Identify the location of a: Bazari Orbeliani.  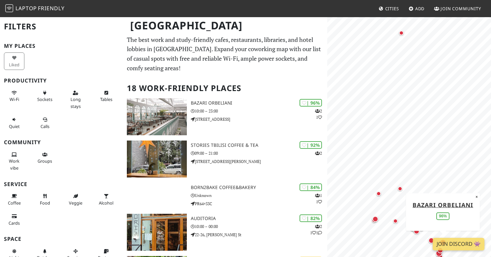
(443, 204).